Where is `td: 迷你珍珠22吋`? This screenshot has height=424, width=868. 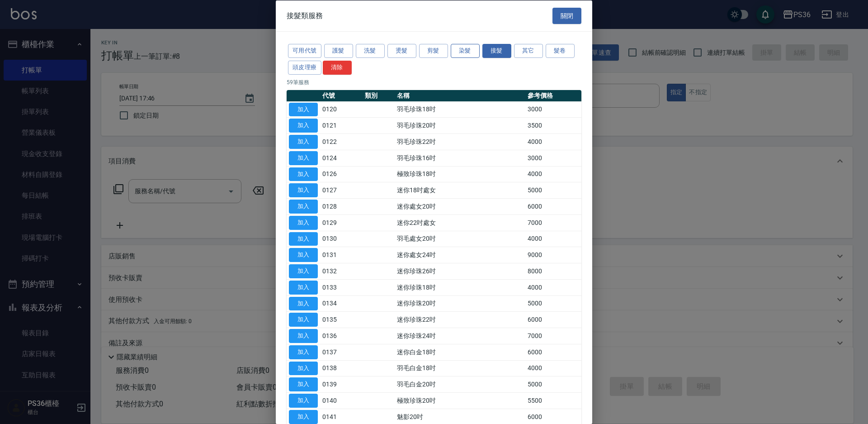
td: 迷你珍珠22吋 is located at coordinates (459, 319).